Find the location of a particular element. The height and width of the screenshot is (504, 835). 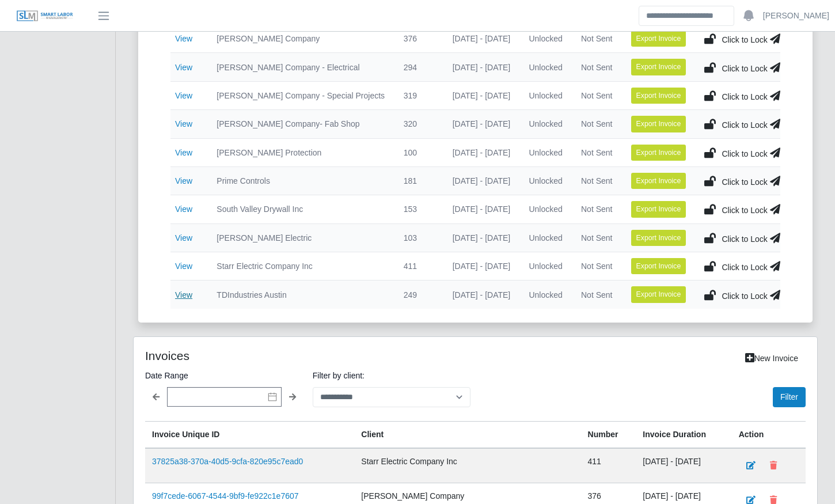

a: 37825a38-370a-40d5-9cfa-820e95c7ead0 is located at coordinates (227, 461).